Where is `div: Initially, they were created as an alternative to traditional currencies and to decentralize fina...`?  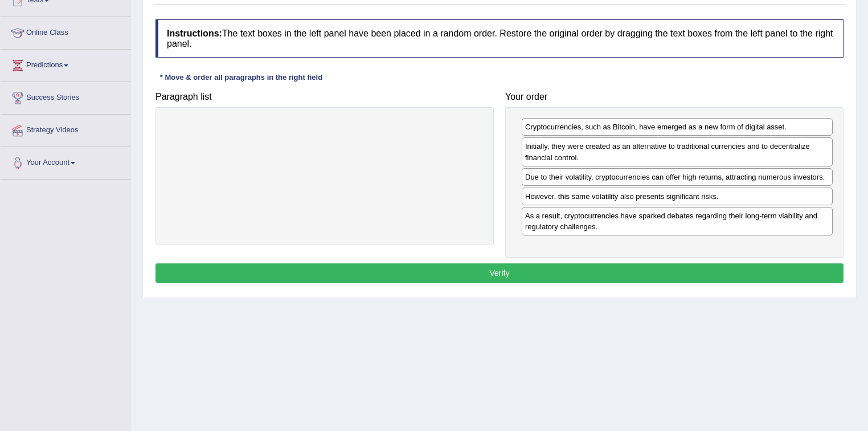 div: Initially, they were created as an alternative to traditional currencies and to decentralize fina... is located at coordinates (678, 151).